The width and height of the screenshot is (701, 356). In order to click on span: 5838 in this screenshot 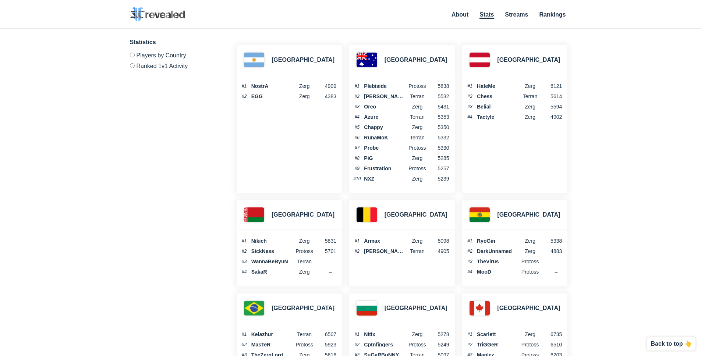, I will do `click(439, 86)`.